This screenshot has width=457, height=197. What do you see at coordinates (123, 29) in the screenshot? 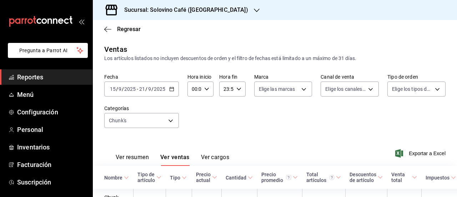
I see `button: Regresar` at bounding box center [123, 29].